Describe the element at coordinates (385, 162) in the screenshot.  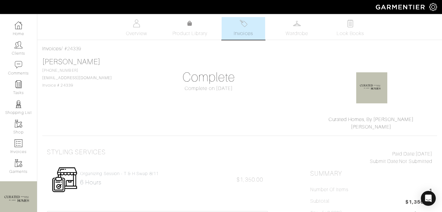
I see `span: Submit Date:` at that location.